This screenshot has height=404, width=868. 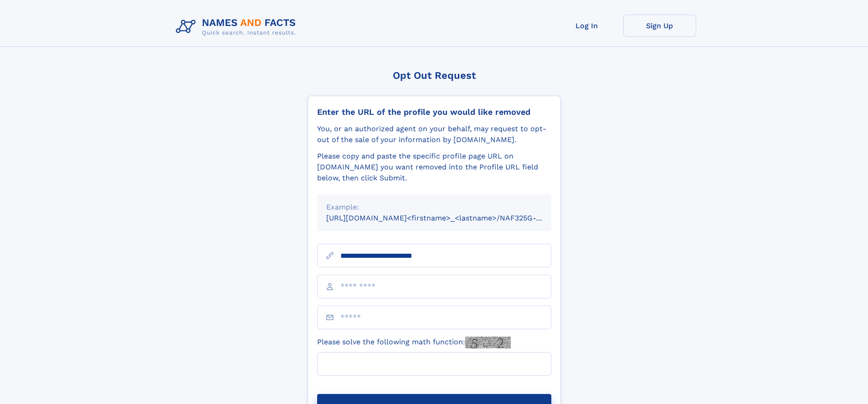 What do you see at coordinates (434, 75) in the screenshot?
I see `div: Opt Out Request` at bounding box center [434, 75].